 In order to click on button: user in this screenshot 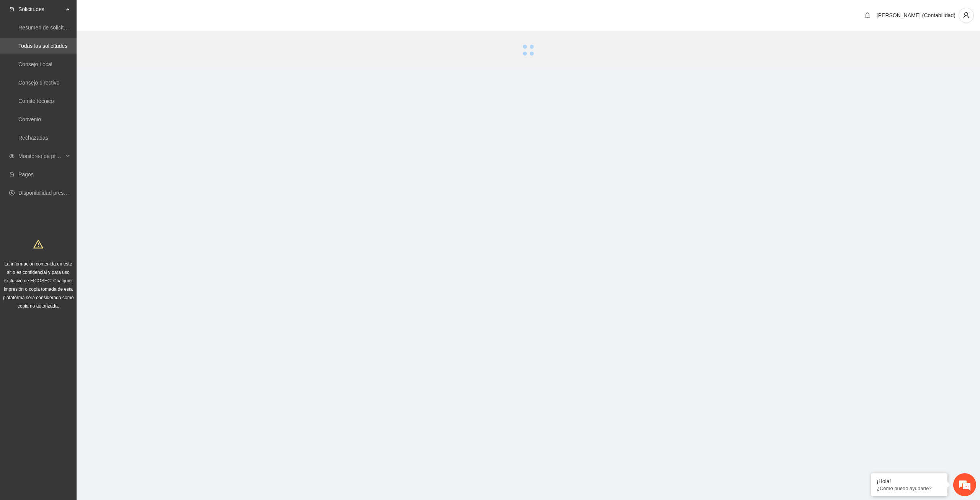, I will do `click(966, 16)`.